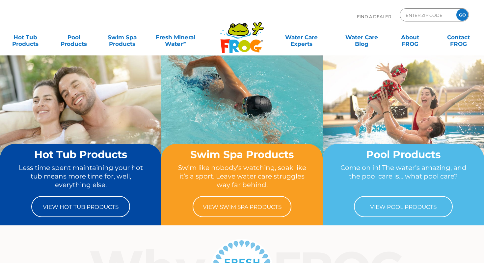  Describe the element at coordinates (242, 176) in the screenshot. I see `p: Swim like nobody’s watching, soak like it’s a sport. Leave water care struggles way far behind.` at that location.